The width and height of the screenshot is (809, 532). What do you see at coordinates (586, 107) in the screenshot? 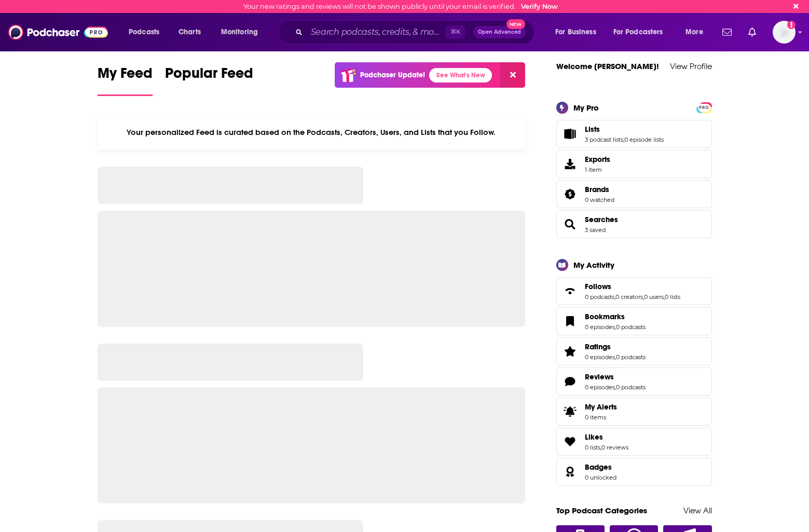
I see `div: My Pro` at bounding box center [586, 107].